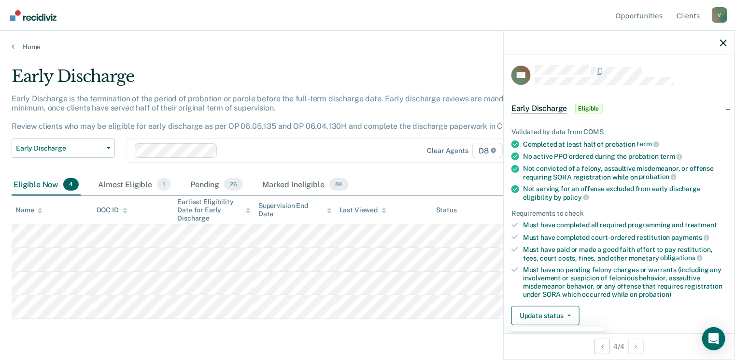 The height and width of the screenshot is (360, 735). Describe the element at coordinates (720, 15) in the screenshot. I see `button: Profile dropdown button` at that location.